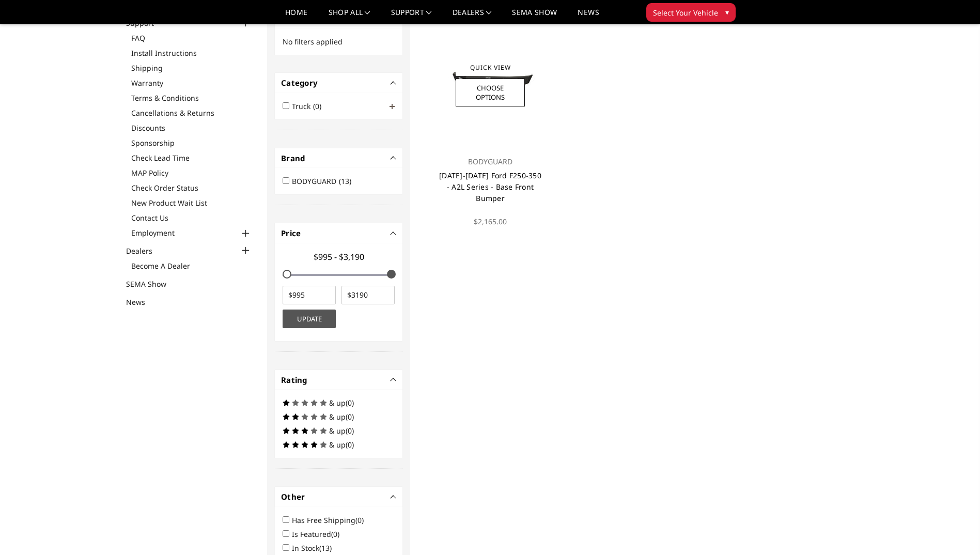 This screenshot has height=555, width=980. What do you see at coordinates (191, 218) in the screenshot?
I see `a: Contact Us` at bounding box center [191, 218].